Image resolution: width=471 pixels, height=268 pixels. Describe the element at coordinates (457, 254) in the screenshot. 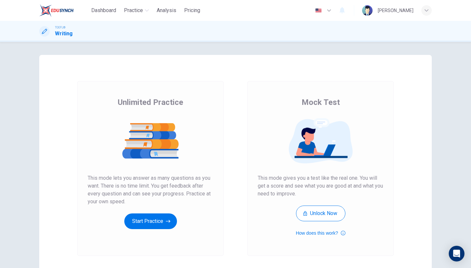

I see `div: Open Intercom Messenger` at that location.